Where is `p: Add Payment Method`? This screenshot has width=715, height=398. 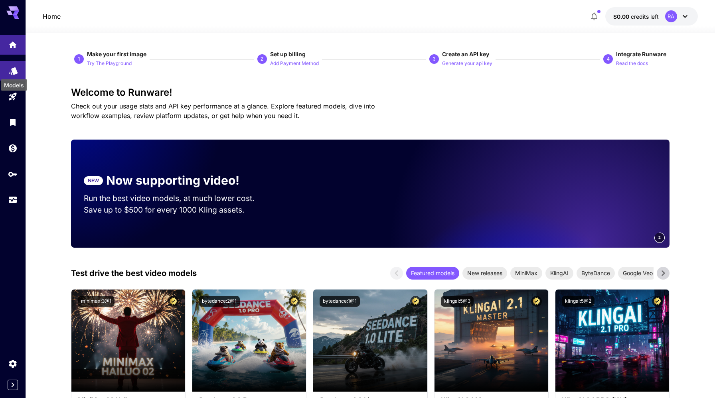
p: Add Payment Method is located at coordinates (294, 63).